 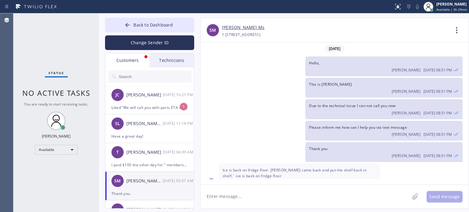 I want to click on div: I paid $100 the other day for " membership " or whatever. I was told that I had someone coming be..., so click(x=150, y=165).